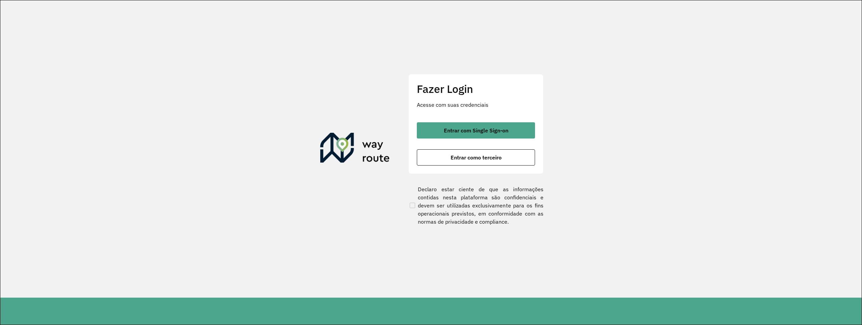 The height and width of the screenshot is (325, 862). I want to click on h2: Fazer Login, so click(476, 89).